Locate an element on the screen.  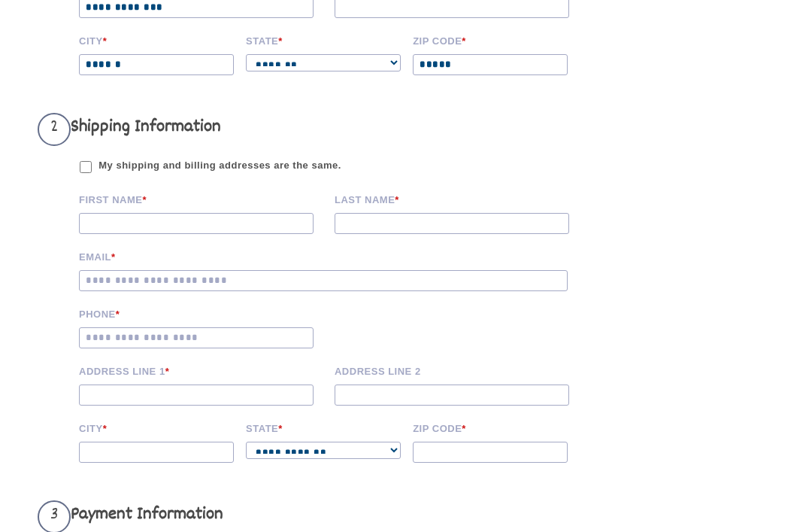
span: My shipping and billing addresses are the same. is located at coordinates (328, 165).